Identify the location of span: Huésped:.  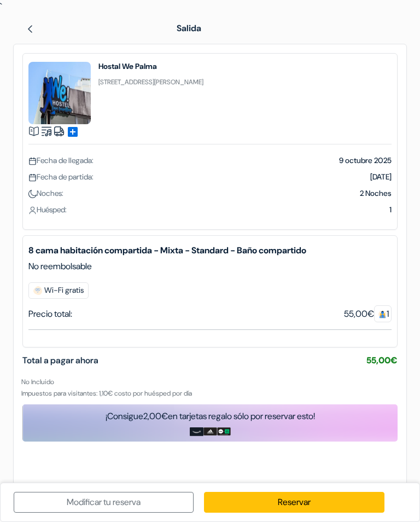
(47, 210).